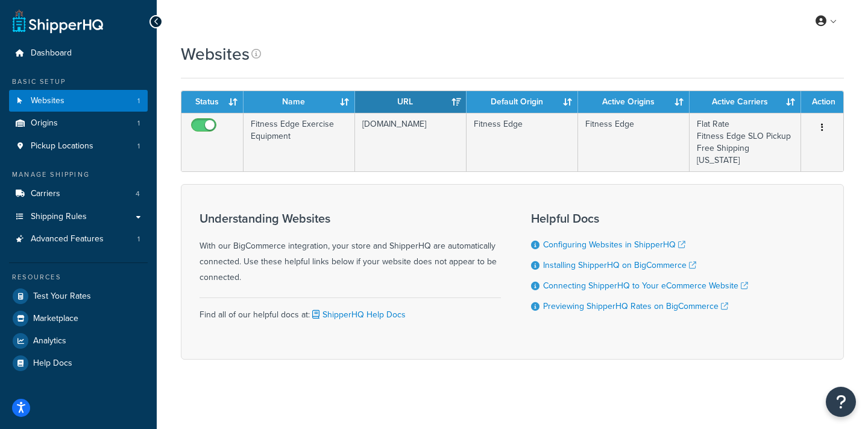 This screenshot has height=429, width=868. Describe the element at coordinates (79, 100) in the screenshot. I see `li: Websites` at that location.